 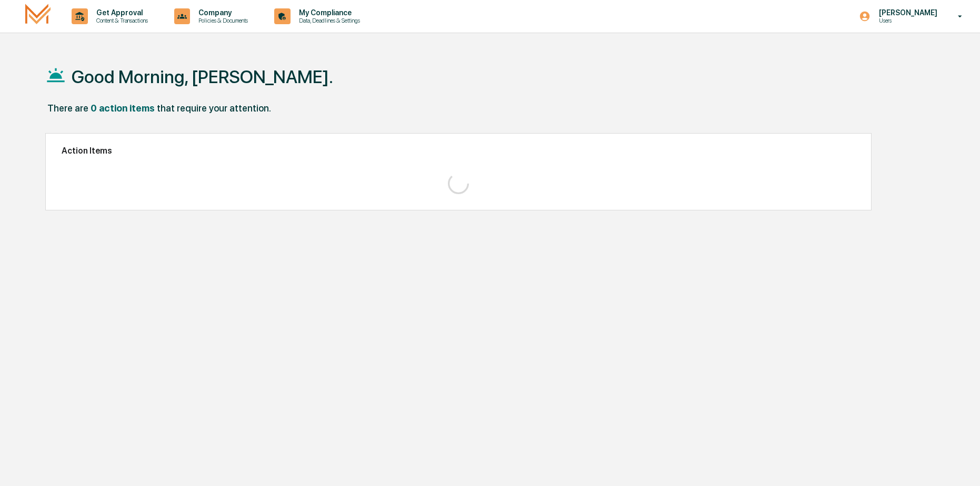 I want to click on p: Company, so click(x=221, y=13).